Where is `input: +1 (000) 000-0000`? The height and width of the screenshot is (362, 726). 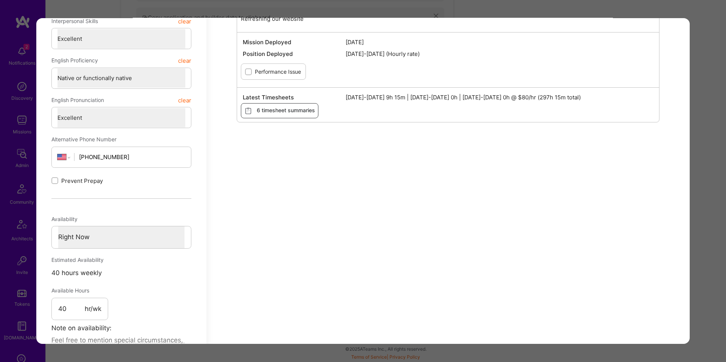 input: +1 (000) 000-0000 is located at coordinates (132, 157).